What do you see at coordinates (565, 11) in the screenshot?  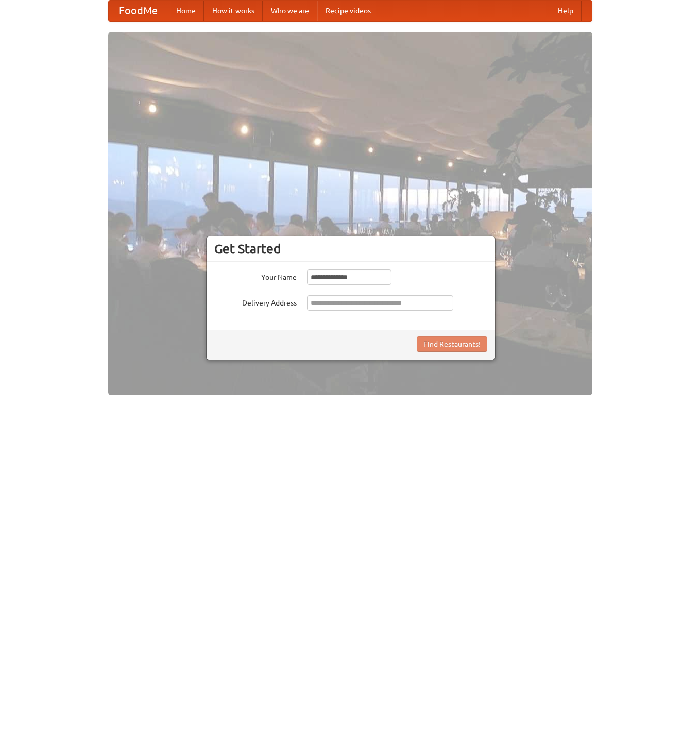 I see `a: Help` at bounding box center [565, 11].